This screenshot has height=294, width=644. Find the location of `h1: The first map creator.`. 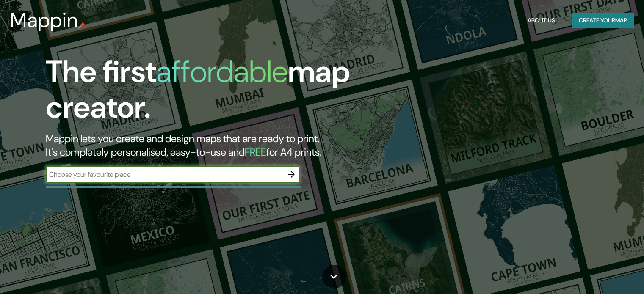

h1: The first map creator. is located at coordinates (207, 93).